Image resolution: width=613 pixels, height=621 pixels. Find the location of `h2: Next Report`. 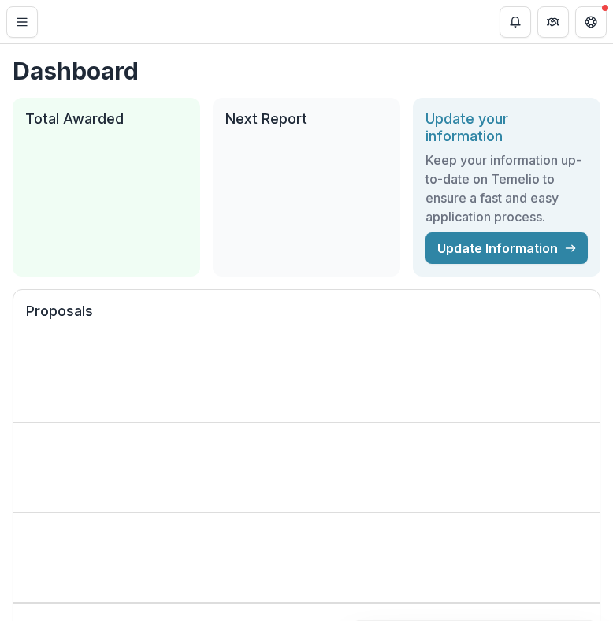

h2: Next Report is located at coordinates (306, 119).